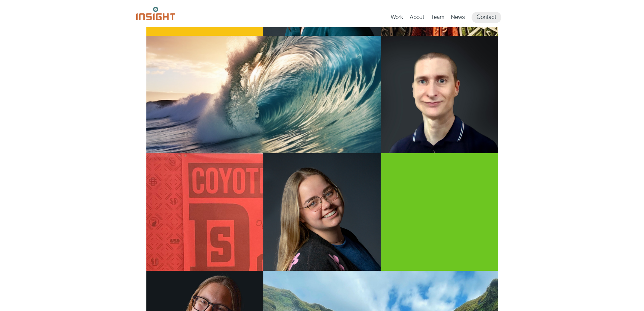 The height and width of the screenshot is (311, 644). I want to click on a: Veronica Schumacher, so click(322, 212).